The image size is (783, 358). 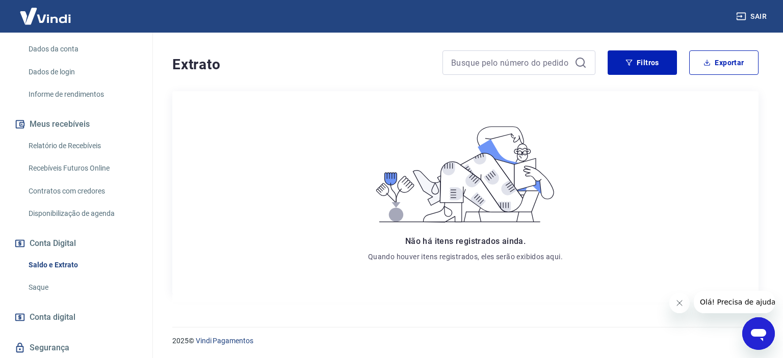 I want to click on h4: Extrato, so click(x=301, y=65).